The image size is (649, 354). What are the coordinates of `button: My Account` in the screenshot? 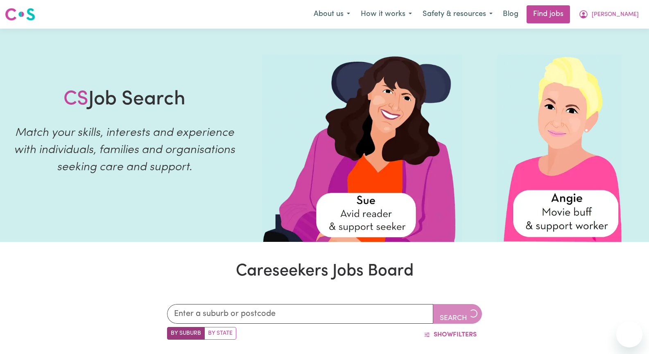 It's located at (608, 14).